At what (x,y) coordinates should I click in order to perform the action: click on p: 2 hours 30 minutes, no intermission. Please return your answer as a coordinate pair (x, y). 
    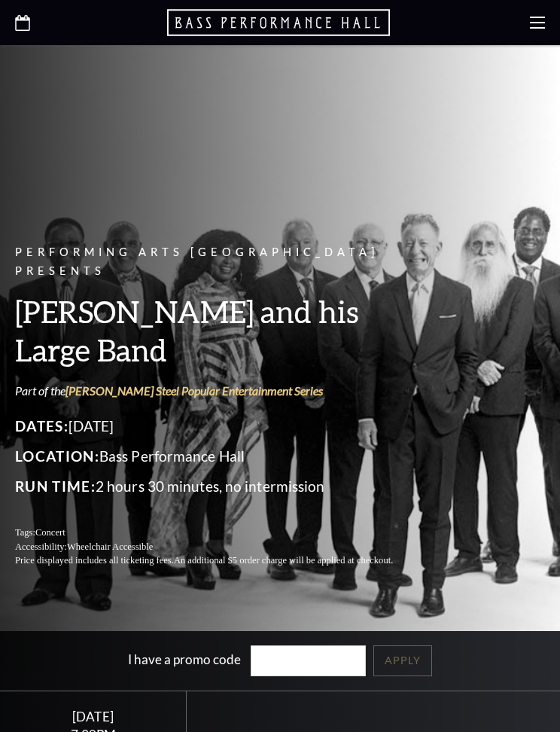
    Looking at the image, I should click on (222, 487).